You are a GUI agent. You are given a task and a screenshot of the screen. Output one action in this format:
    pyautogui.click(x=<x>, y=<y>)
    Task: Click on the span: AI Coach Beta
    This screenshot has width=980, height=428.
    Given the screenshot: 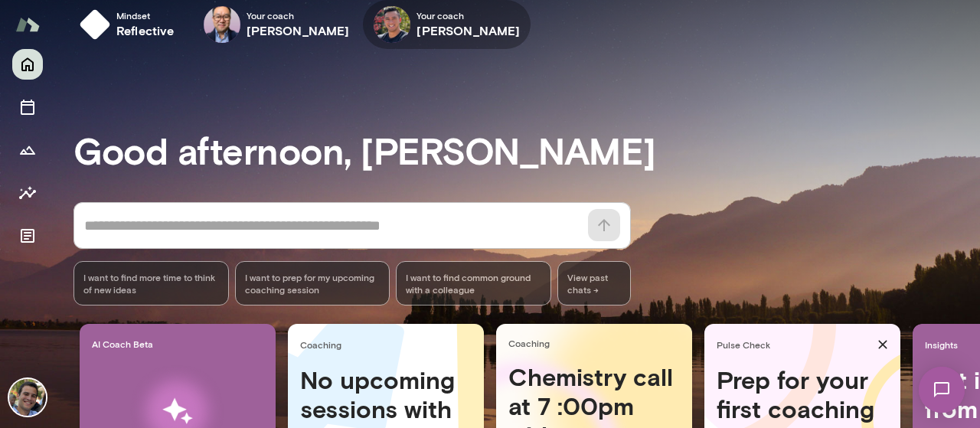 What is the action you would take?
    pyautogui.click(x=180, y=343)
    